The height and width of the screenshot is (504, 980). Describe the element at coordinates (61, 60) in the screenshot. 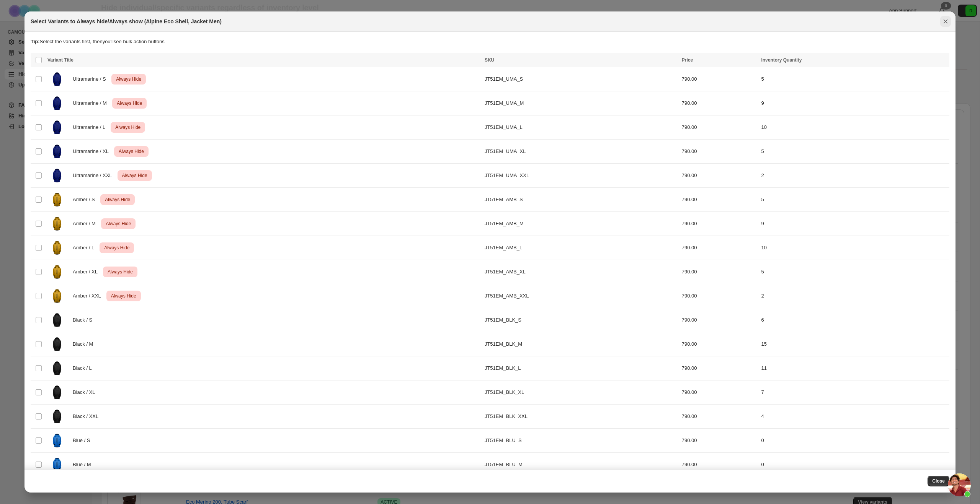

I see `span: Variant Title` at that location.